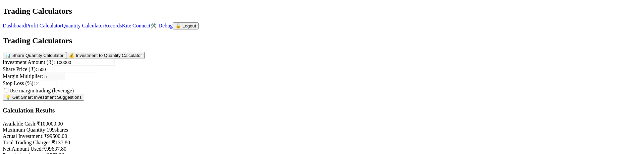 The width and height of the screenshot is (644, 154). Describe the element at coordinates (322, 111) in the screenshot. I see `h3: Calculation Results` at that location.